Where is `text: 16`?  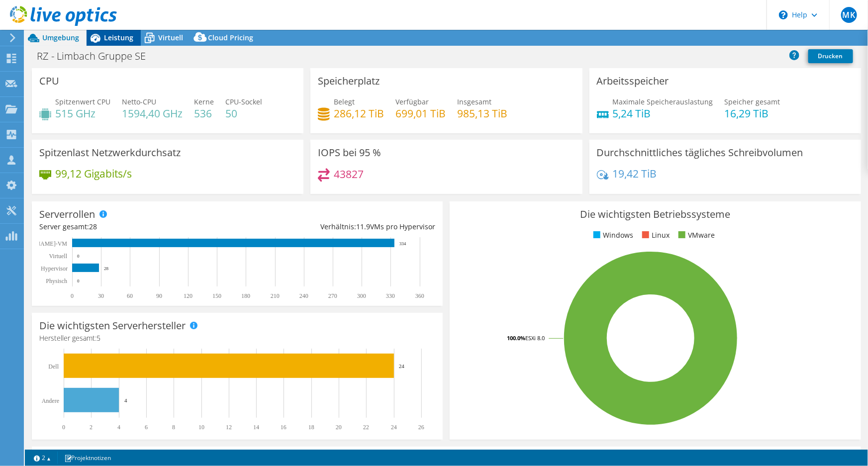
text: 16 is located at coordinates (284, 427).